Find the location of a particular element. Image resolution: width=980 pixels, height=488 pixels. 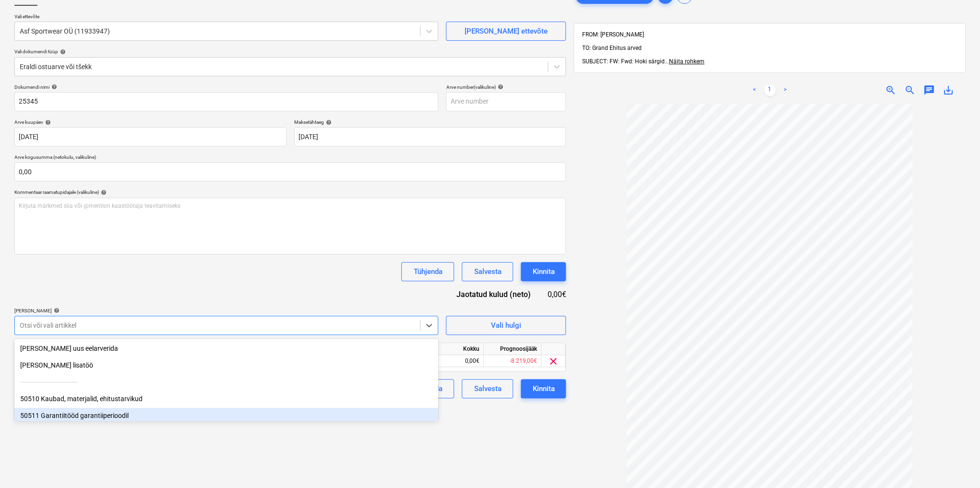

span: SUBJECT: FW: Fwd: Hoki särgid is located at coordinates (623, 61).